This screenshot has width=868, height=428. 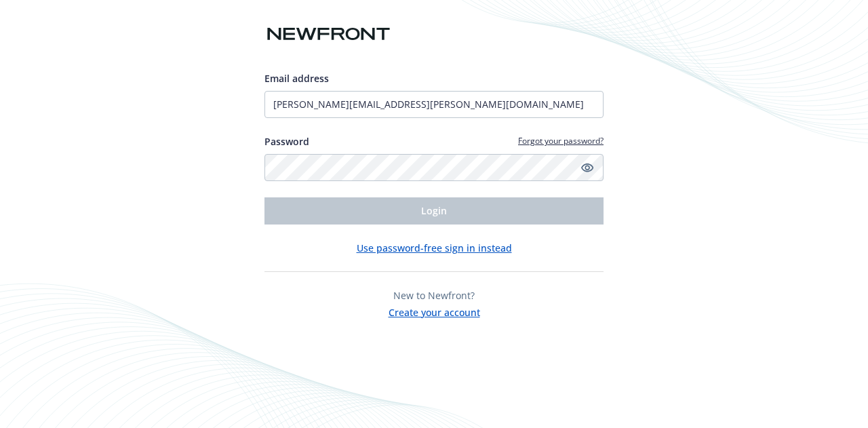 I want to click on button: Login, so click(x=434, y=211).